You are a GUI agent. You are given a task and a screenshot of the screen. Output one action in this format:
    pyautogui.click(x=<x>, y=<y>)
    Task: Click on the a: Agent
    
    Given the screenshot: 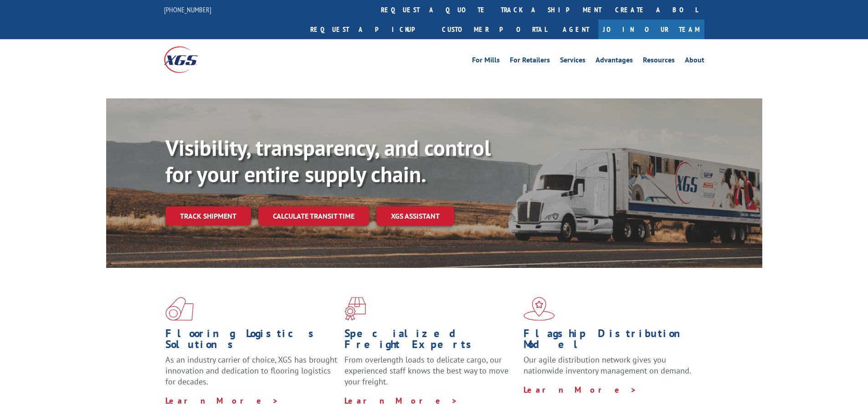 What is the action you would take?
    pyautogui.click(x=576, y=29)
    